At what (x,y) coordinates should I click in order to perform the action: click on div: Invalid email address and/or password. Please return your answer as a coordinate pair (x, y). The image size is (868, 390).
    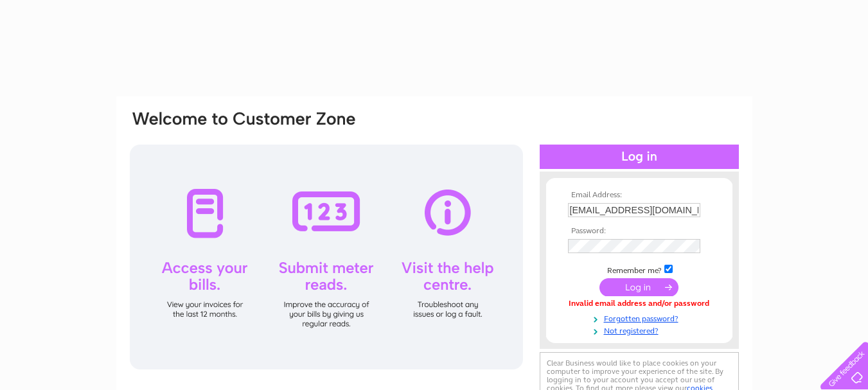
    Looking at the image, I should click on (640, 304).